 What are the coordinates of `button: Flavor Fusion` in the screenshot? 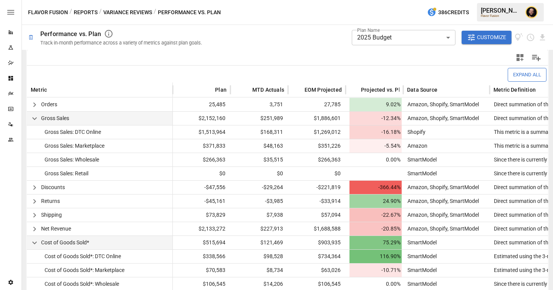 It's located at (48, 12).